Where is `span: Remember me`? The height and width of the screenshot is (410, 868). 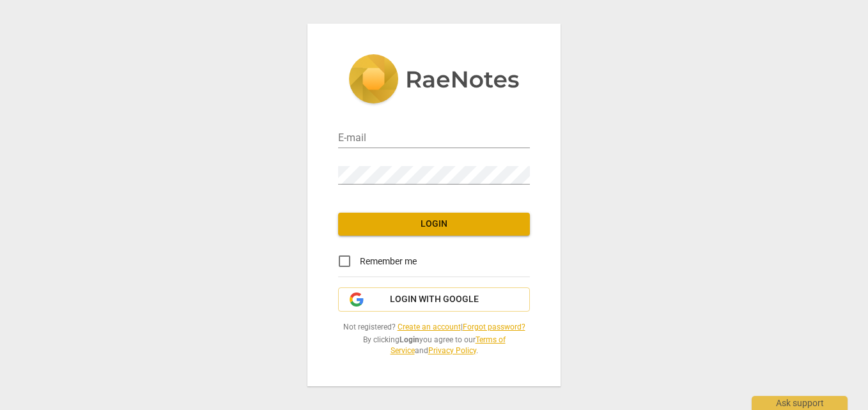 span: Remember me is located at coordinates (388, 261).